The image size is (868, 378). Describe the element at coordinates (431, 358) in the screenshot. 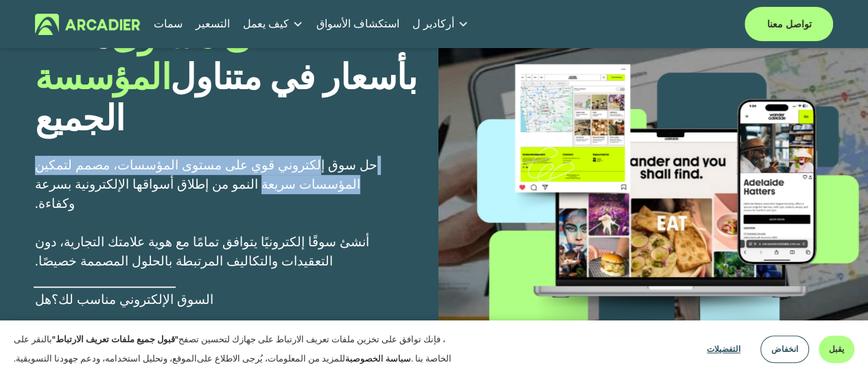

I see `font: الخاصة بنا .` at that location.